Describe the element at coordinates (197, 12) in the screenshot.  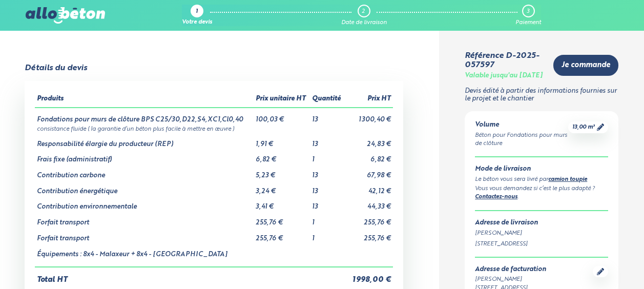
I see `div: 1` at that location.